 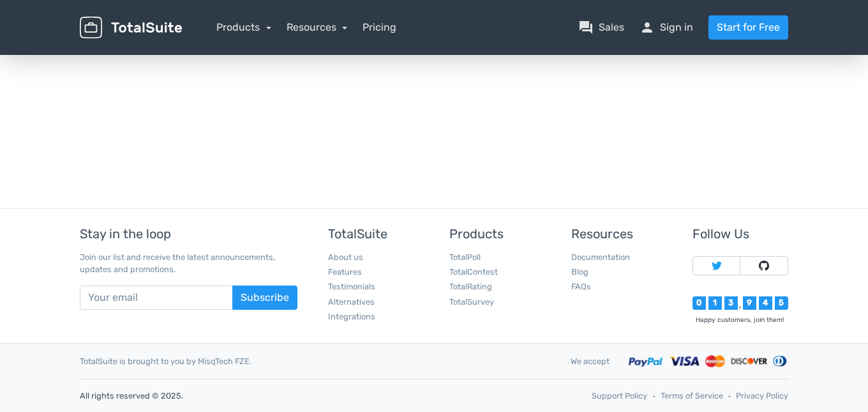 What do you see at coordinates (497, 234) in the screenshot?
I see `h5: Products` at bounding box center [497, 234].